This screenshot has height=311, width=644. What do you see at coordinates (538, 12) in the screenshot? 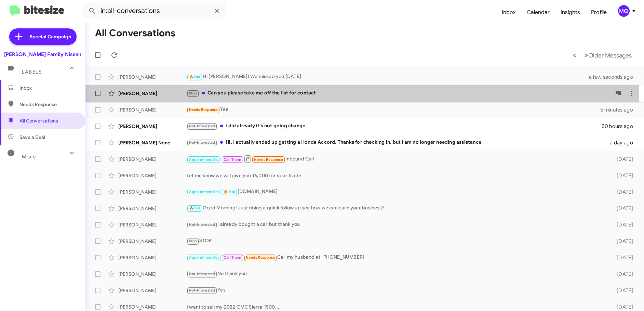
I see `span: Calendar` at bounding box center [538, 12].